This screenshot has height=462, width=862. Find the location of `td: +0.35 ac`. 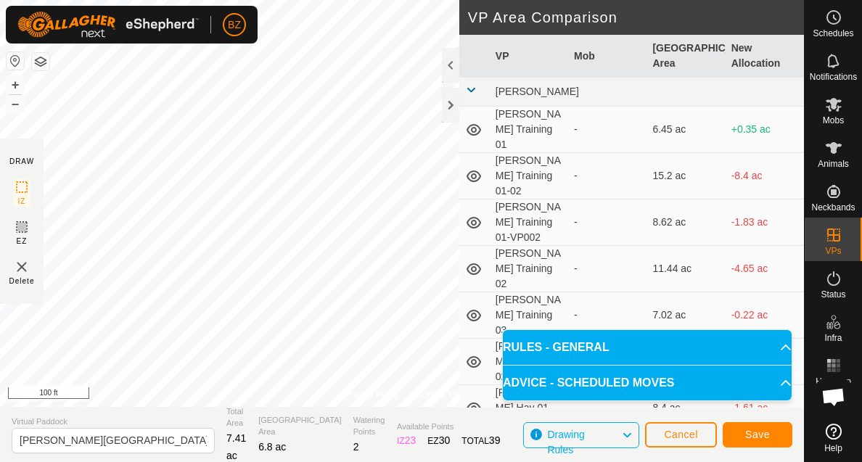

td: +0.35 ac is located at coordinates (765, 130).